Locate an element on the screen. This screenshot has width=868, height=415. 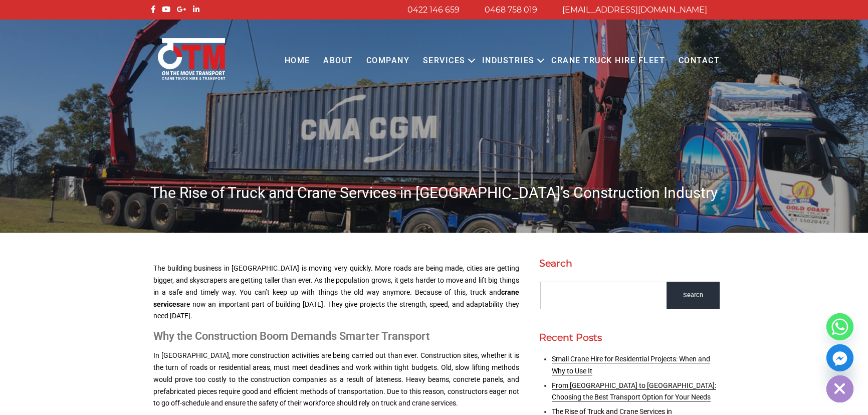
a: Whatsapp is located at coordinates (840, 327).